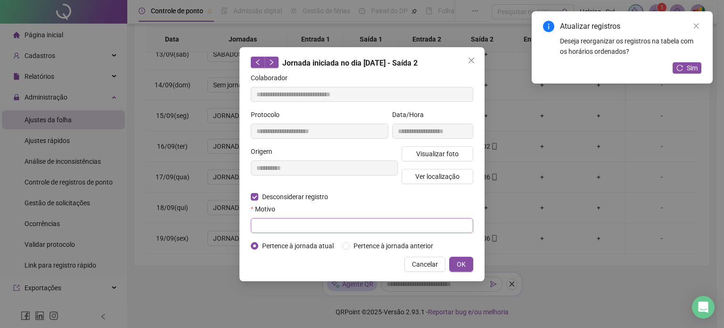 The image size is (724, 328). What do you see at coordinates (631, 26) in the screenshot?
I see `div: Atualizar registros` at bounding box center [631, 26].